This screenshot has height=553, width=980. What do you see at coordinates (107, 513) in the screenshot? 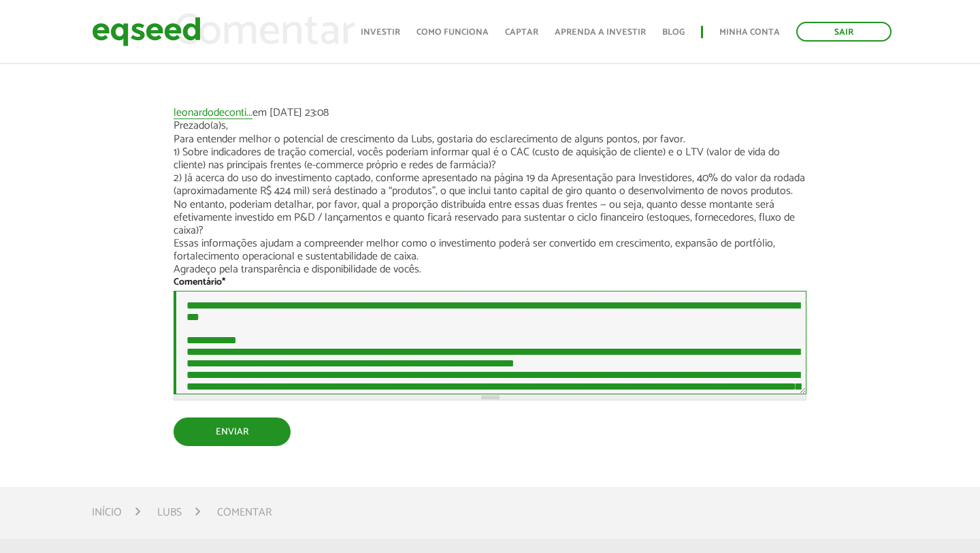
I see `a: Início` at bounding box center [107, 513].